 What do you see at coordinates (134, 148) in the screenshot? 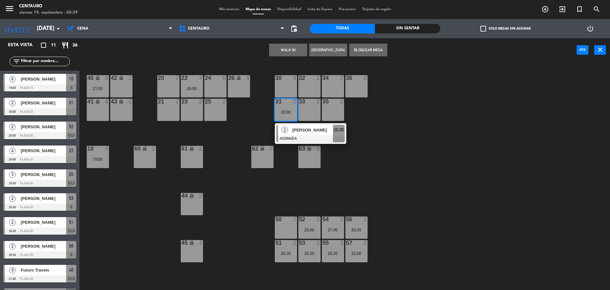
I see `div: 60` at bounding box center [134, 148].